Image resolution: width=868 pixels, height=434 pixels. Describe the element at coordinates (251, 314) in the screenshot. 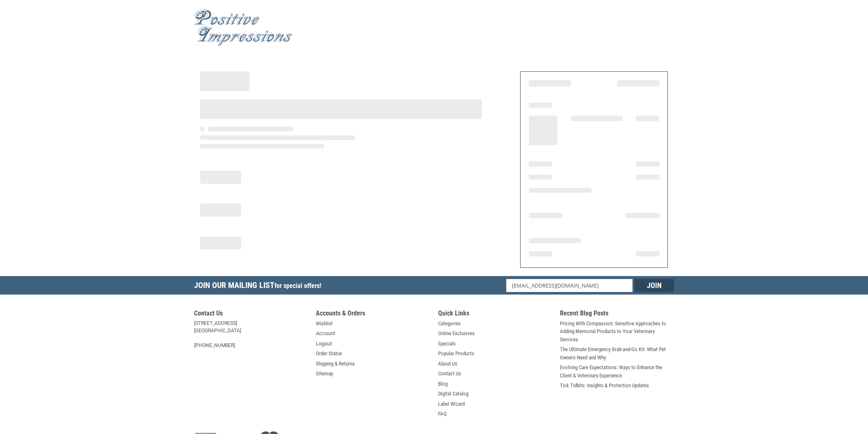

I see `h5: Contact Us` at that location.